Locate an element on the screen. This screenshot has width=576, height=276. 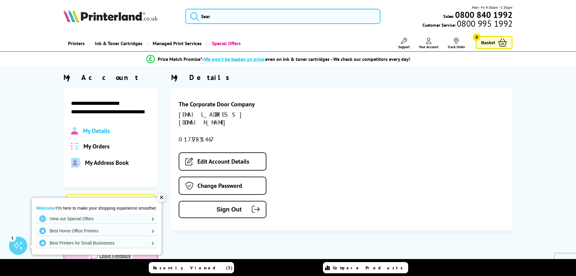
span: We won’t be beaten on price, is located at coordinates (235, 59).